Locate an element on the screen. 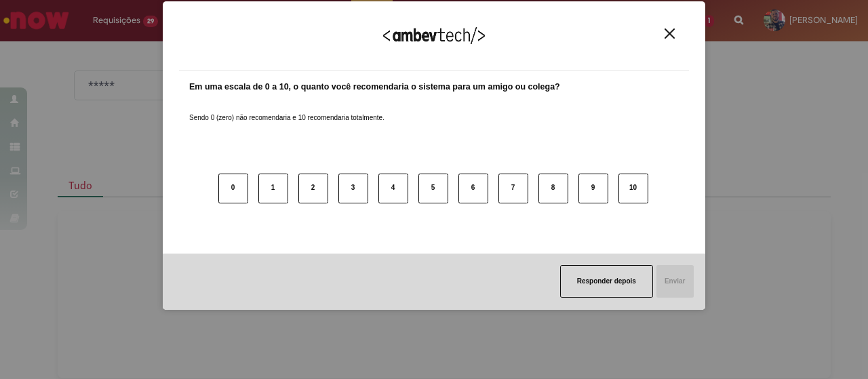  button: 9 is located at coordinates (593, 188).